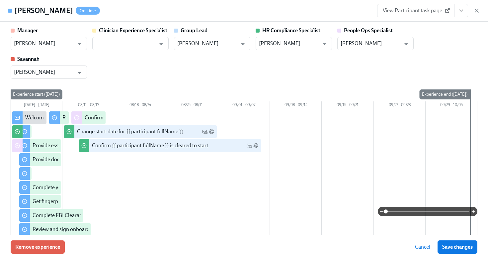 The height and width of the screenshot is (259, 488). What do you see at coordinates (67, 187) in the screenshot?
I see `div: Complete your drug screening` at bounding box center [67, 187].